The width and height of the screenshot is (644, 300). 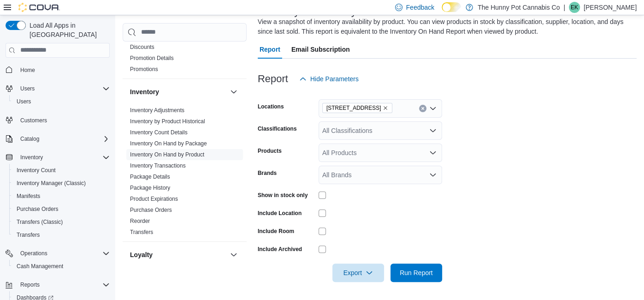 What do you see at coordinates (142, 47) in the screenshot?
I see `span: Discounts` at bounding box center [142, 47].